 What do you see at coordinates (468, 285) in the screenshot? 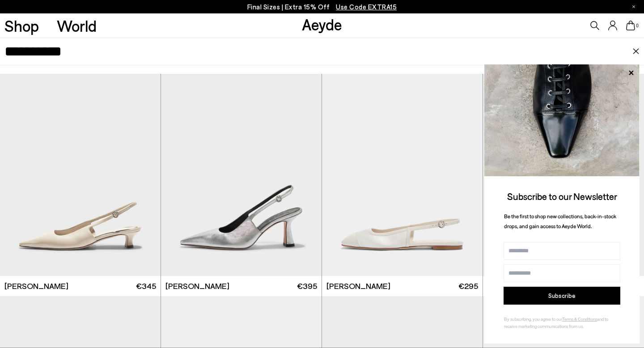
I see `span: €295` at bounding box center [468, 285].